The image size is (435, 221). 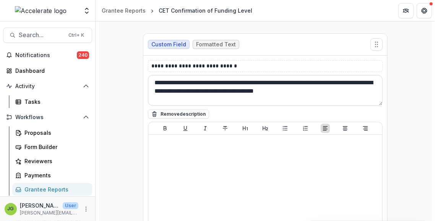 I want to click on button: Get Help, so click(x=425, y=11).